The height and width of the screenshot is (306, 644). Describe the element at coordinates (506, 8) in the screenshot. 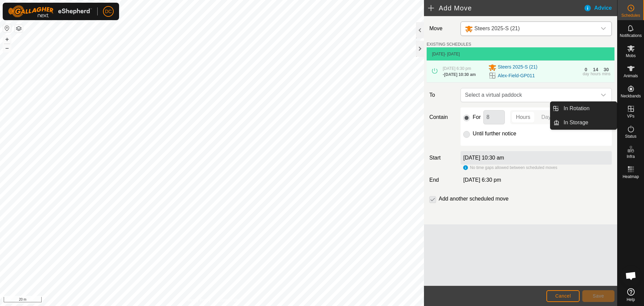

I see `h2: Add Move` at that location.